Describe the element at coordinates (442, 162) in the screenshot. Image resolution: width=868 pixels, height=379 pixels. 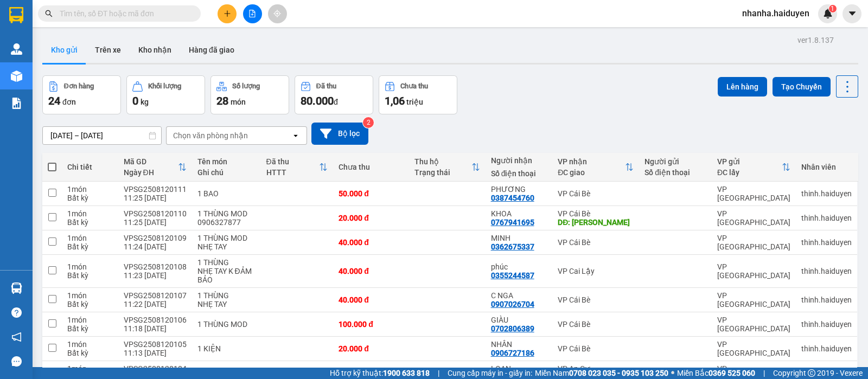
I see `div: Thu hộ` at that location.